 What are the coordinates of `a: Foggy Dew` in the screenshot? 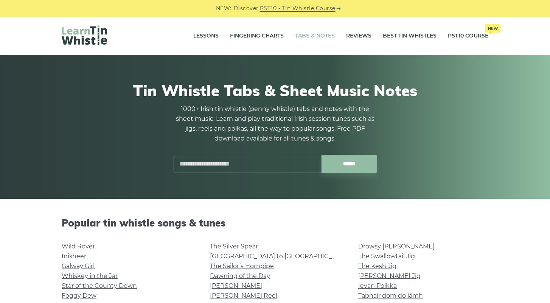 It's located at (79, 295).